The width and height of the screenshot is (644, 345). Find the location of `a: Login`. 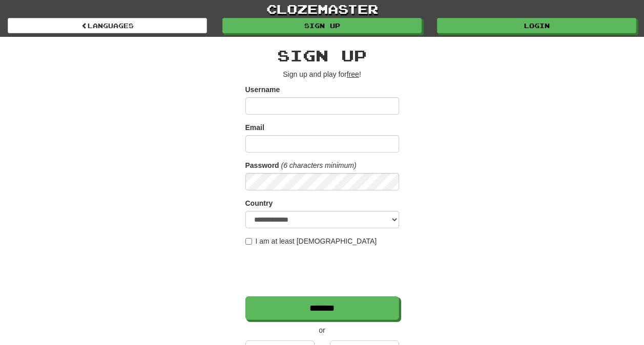

a: Login is located at coordinates (536, 26).